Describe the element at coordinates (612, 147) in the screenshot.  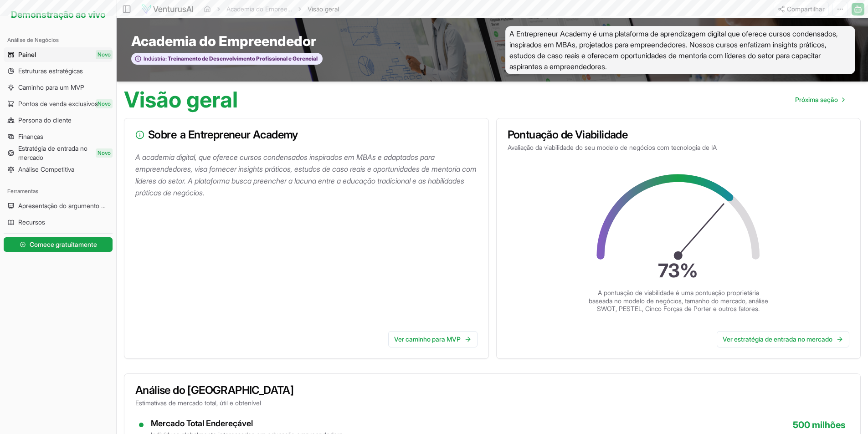
I see `font: Avaliação da viabilidade do seu modelo de negócios com tecnologia de IA` at that location.